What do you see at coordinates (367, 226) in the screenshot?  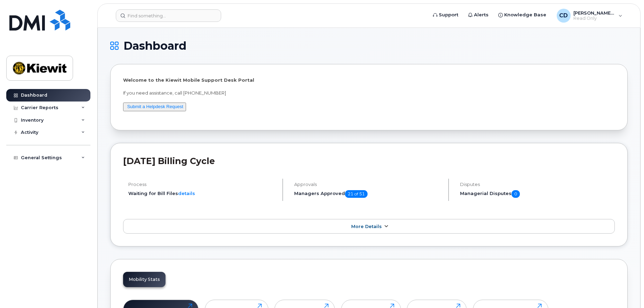 I see `span: More Details` at bounding box center [367, 226].